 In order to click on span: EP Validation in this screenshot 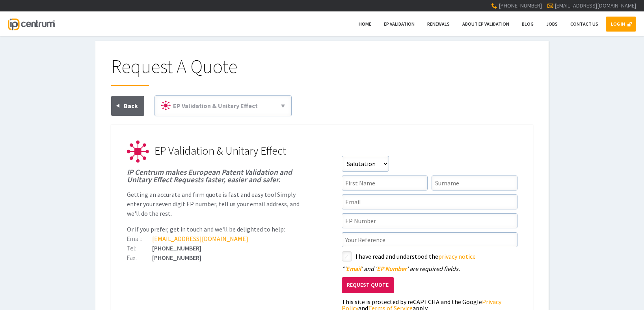, I will do `click(399, 24)`.